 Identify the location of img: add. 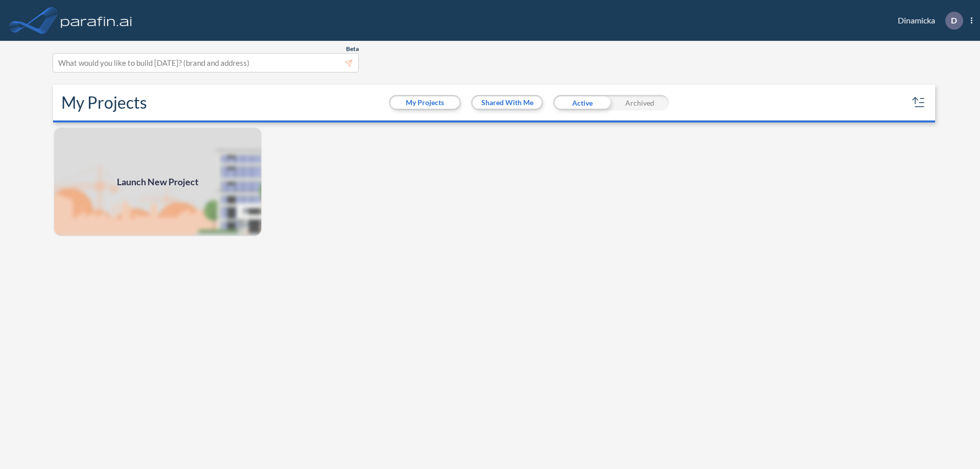
(157, 181).